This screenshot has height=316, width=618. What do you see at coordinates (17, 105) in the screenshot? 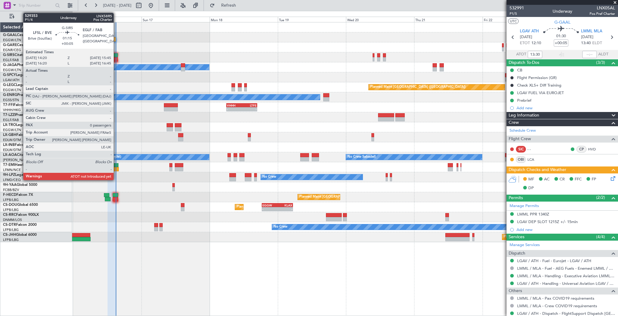
I see `a: T7-FFIFalcon 7X` at bounding box center [17, 105].